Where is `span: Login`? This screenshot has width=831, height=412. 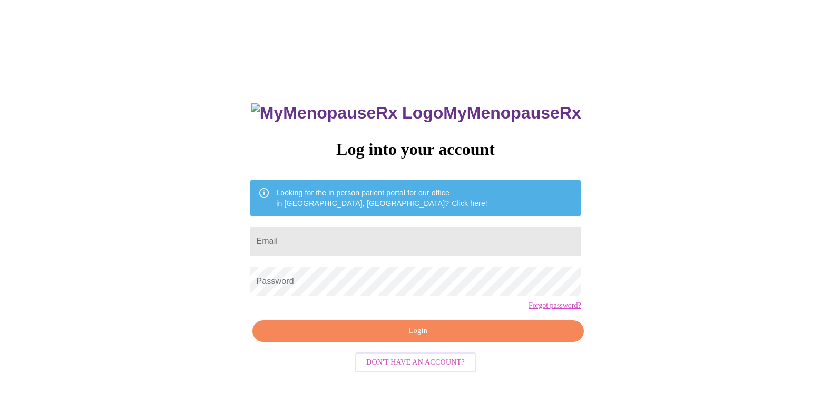
span: Login is located at coordinates (418, 331).